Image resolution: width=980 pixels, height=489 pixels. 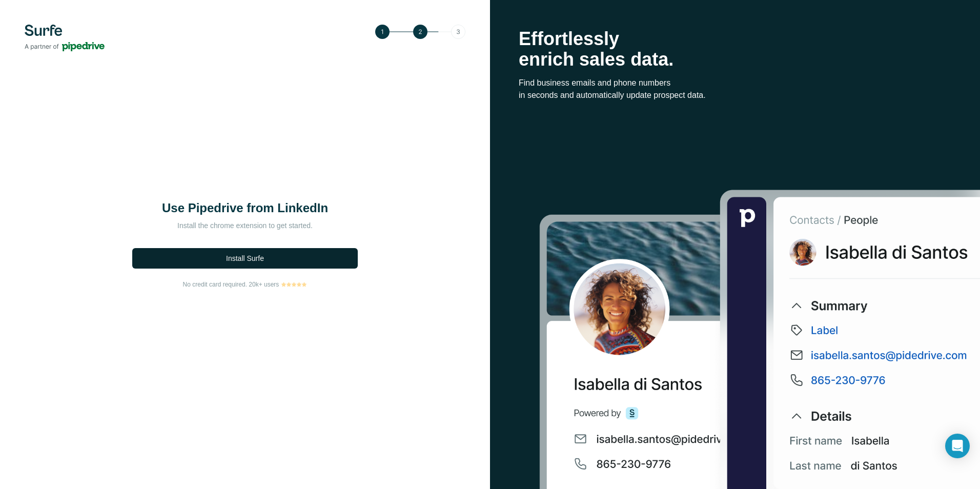 What do you see at coordinates (245, 259) in the screenshot?
I see `button: Install Surfe` at bounding box center [245, 259].